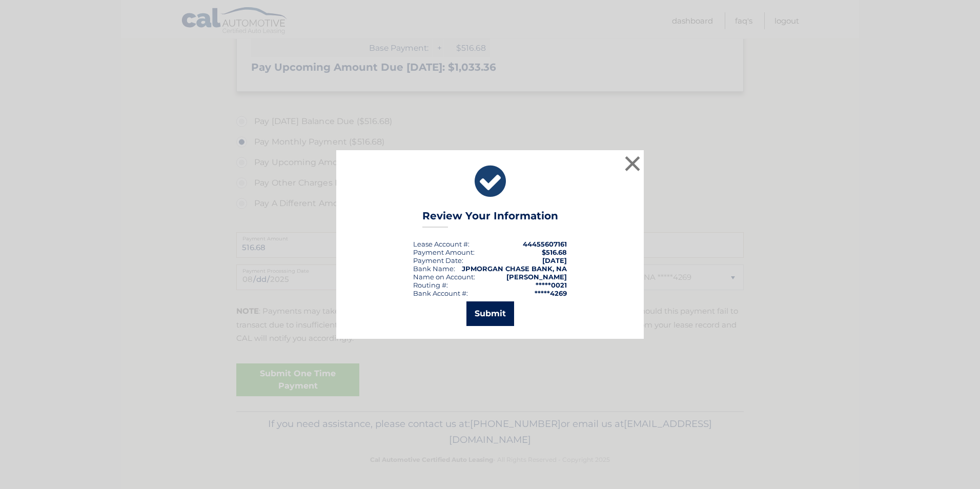 The height and width of the screenshot is (489, 980). I want to click on div: Payment Amount:, so click(444, 252).